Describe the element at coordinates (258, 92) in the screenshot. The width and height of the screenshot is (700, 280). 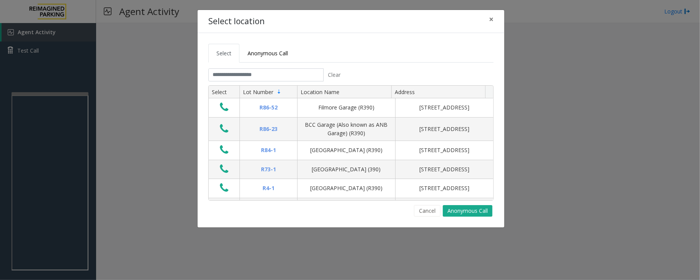
I see `span: Lot Number` at that location.